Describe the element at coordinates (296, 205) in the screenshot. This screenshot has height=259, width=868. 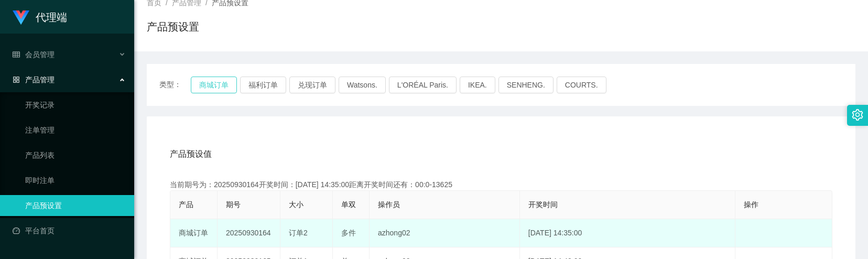
I see `span: 大小` at that location.